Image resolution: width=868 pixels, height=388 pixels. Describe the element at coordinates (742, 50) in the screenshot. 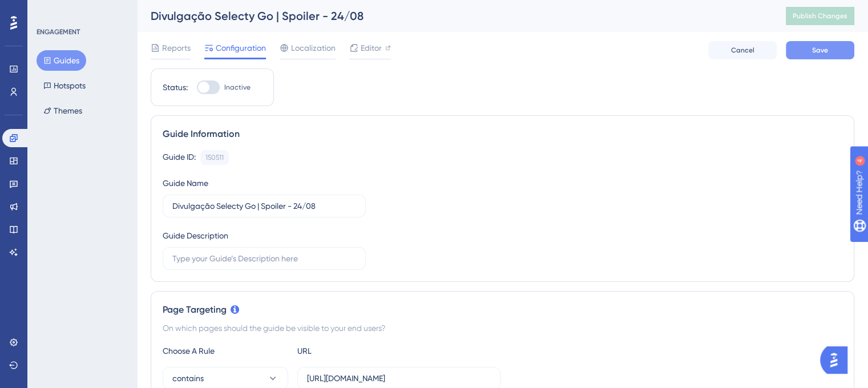

I see `button: Cancel` at that location.